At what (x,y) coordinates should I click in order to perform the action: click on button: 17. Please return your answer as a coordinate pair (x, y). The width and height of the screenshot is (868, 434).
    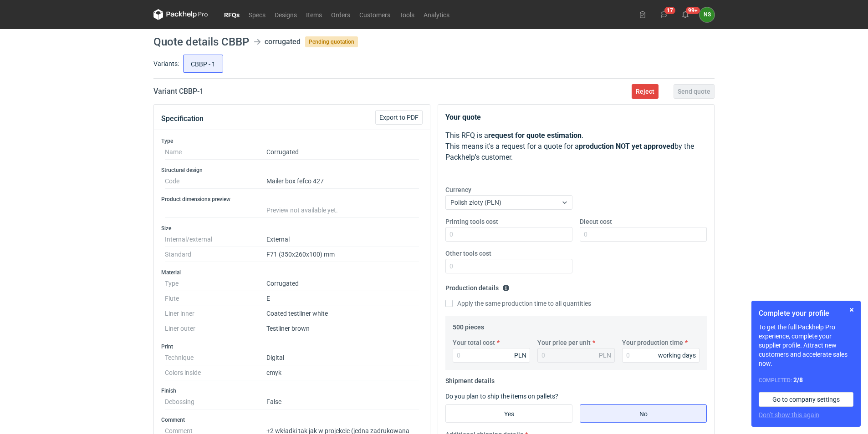
    Looking at the image, I should click on (664, 14).